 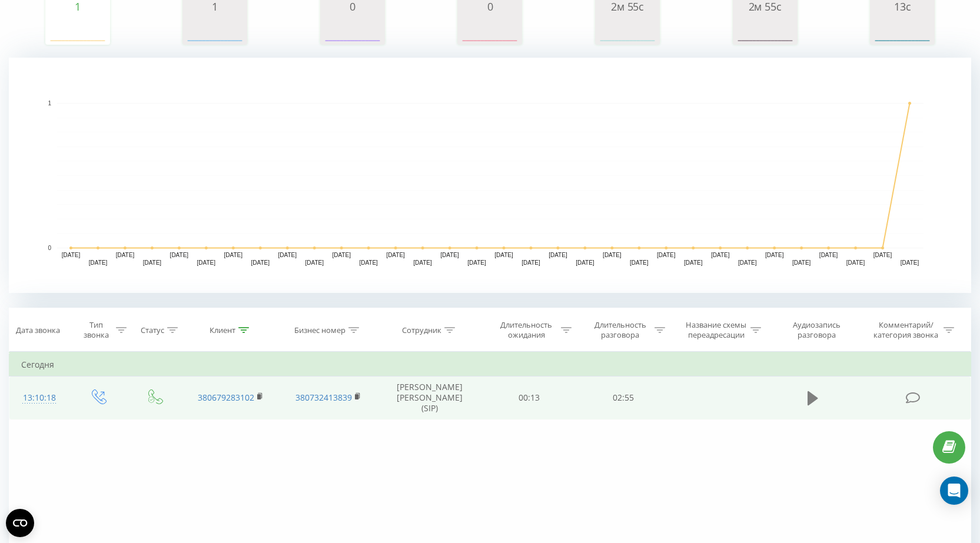 I want to click on div: Бизнес номер, so click(x=320, y=330).